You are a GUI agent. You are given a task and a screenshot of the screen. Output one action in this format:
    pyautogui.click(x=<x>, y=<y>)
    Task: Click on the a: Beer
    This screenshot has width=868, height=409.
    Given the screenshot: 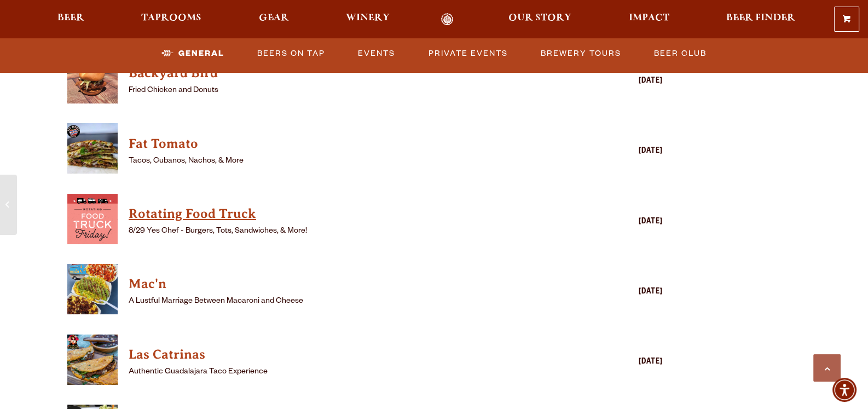 What is the action you would take?
    pyautogui.click(x=71, y=19)
    